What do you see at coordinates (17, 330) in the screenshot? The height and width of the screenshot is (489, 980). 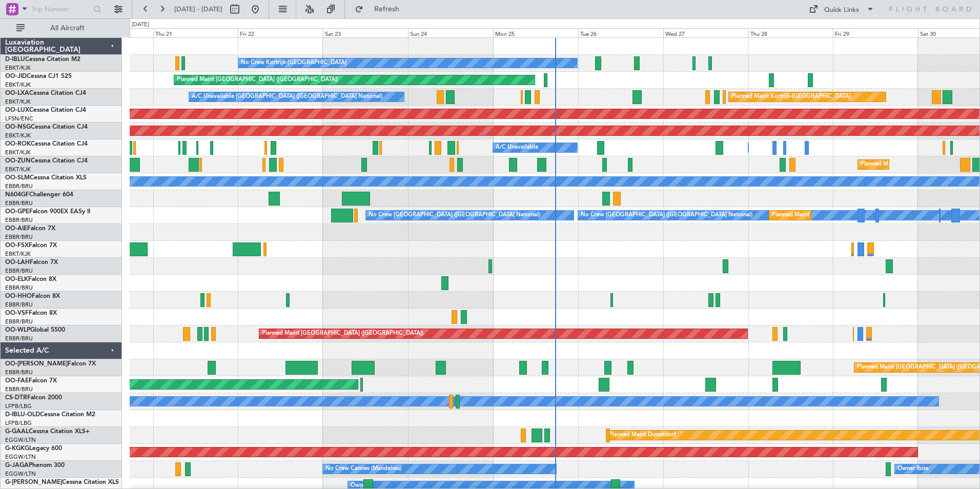 I see `span: OO-WLP` at bounding box center [17, 330].